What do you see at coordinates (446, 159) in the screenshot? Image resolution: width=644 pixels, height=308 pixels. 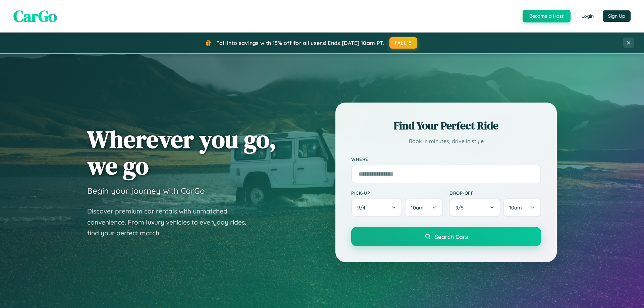 I see `label: Where` at bounding box center [446, 159].